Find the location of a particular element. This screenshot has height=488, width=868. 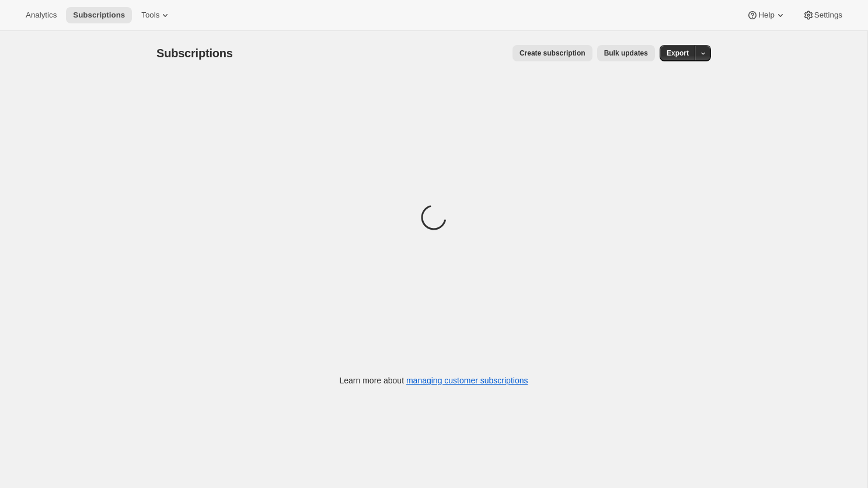

span: Export is located at coordinates (678, 53).